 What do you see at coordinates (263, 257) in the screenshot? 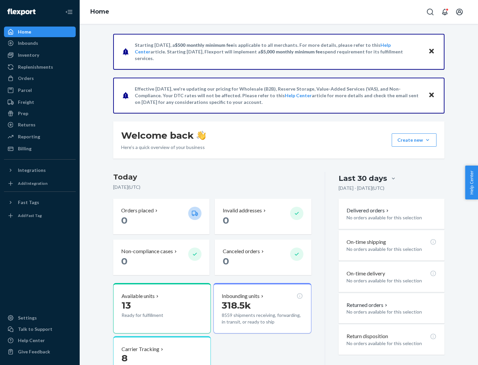
I see `button: Canceled orders 0` at bounding box center [263, 257].